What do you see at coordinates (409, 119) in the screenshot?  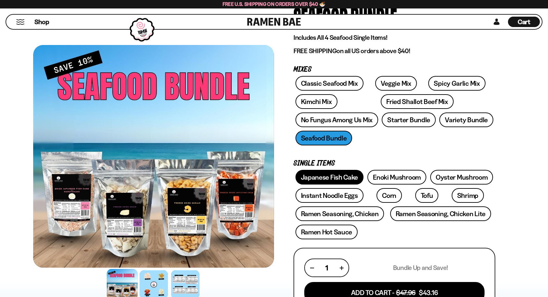 I see `a: Starter Bundle` at bounding box center [409, 119].